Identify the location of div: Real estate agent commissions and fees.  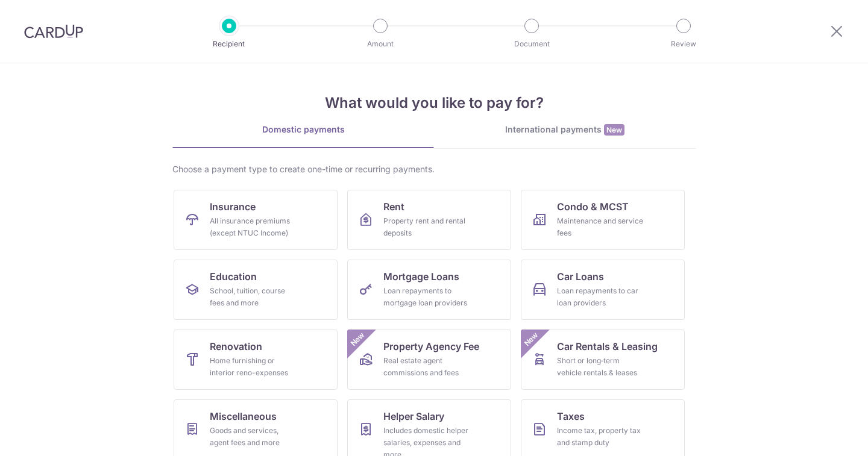
(426, 367).